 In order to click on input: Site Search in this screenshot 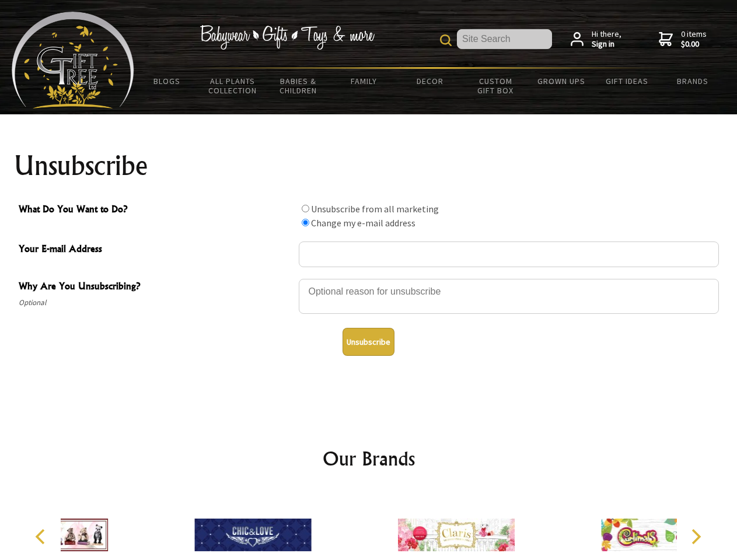, I will do `click(504, 39)`.